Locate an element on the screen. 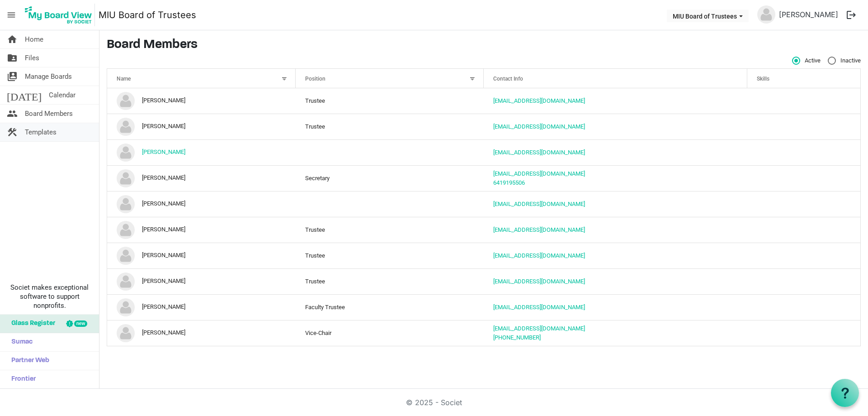 This screenshot has height=416, width=868. span: Name is located at coordinates (123, 79).